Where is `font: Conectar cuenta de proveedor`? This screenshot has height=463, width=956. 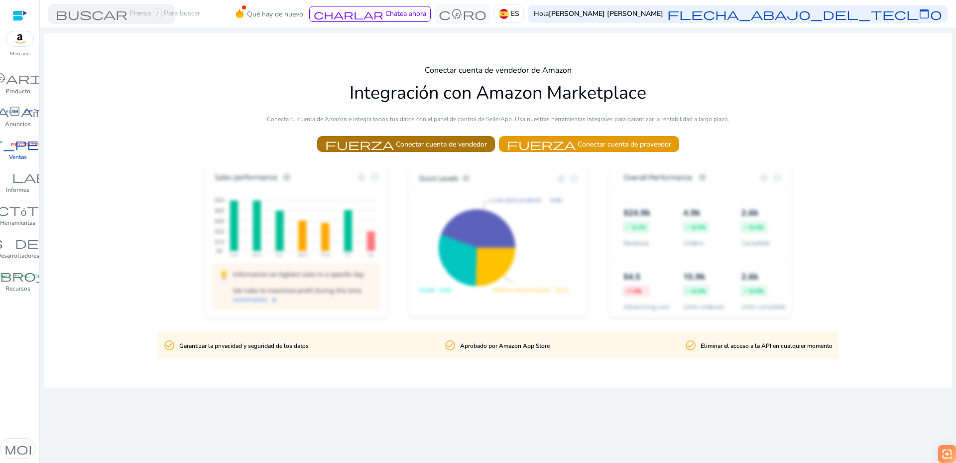 font: Conectar cuenta de proveedor is located at coordinates (624, 144).